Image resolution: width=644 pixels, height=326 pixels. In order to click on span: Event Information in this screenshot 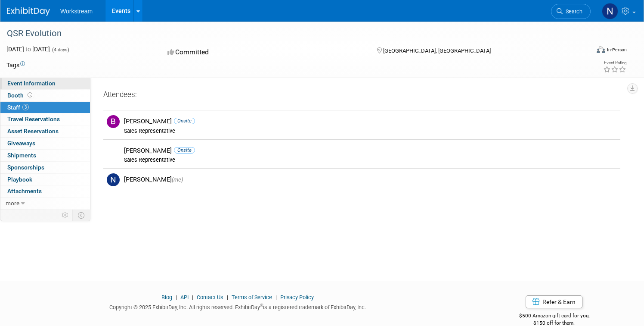, I will do `click(31, 83)`.